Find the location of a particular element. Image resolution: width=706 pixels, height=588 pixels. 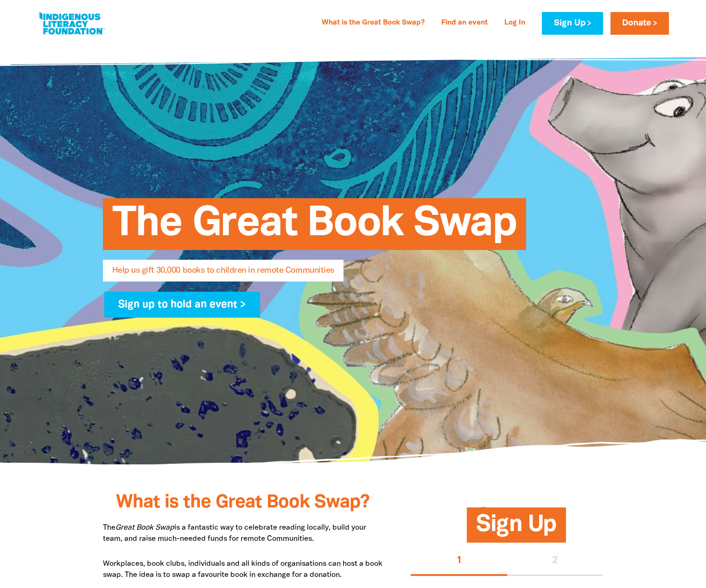

span: The Great Book Swap is located at coordinates (314, 227).